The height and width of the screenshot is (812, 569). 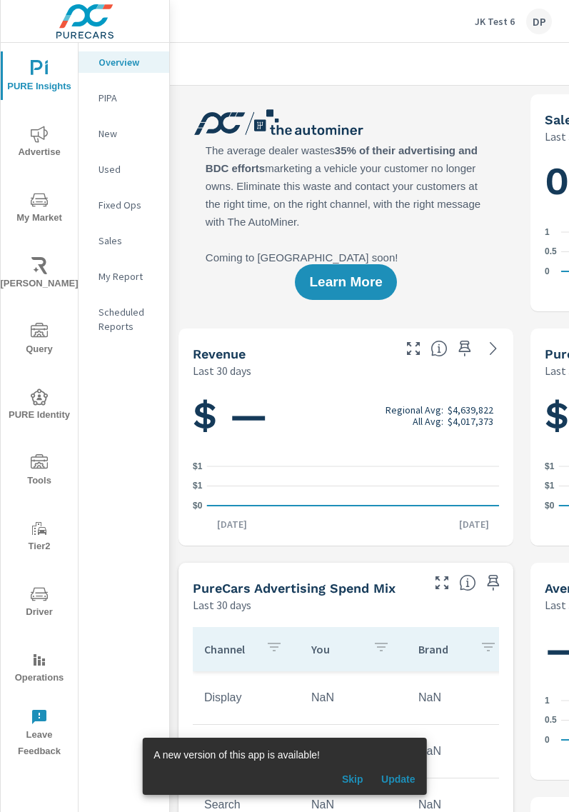 I want to click on p: $4,639,822, so click(x=471, y=410).